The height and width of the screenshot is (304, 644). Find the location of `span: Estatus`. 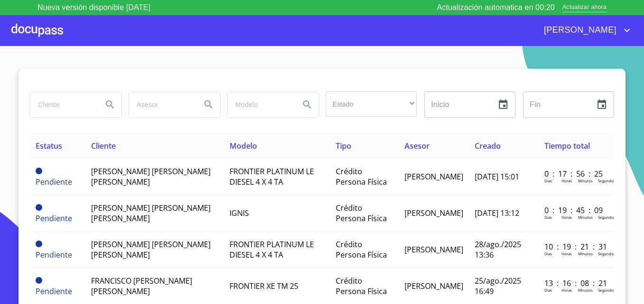

span: Estatus is located at coordinates (49, 146).